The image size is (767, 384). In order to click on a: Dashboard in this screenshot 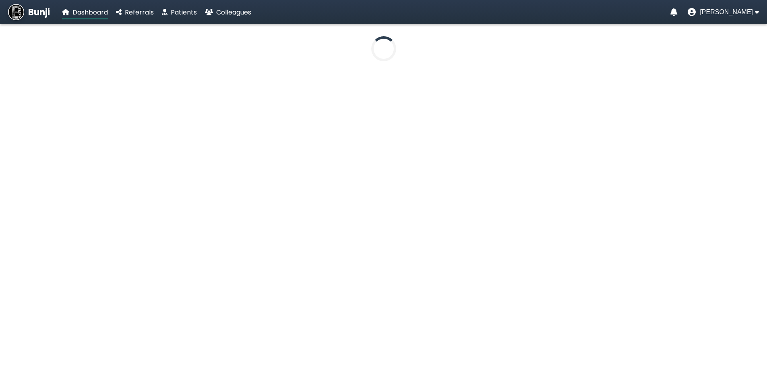, I will do `click(85, 12)`.